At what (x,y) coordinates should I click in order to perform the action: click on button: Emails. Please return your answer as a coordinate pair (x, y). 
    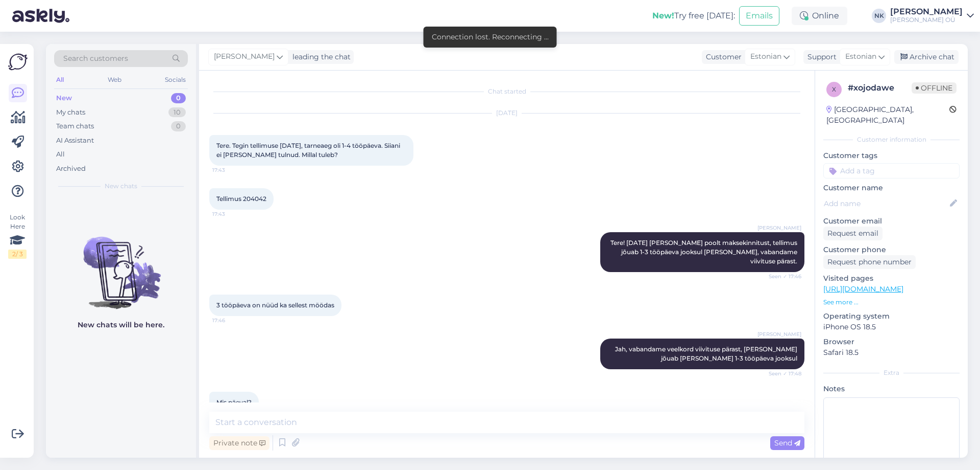
    Looking at the image, I should click on (759, 16).